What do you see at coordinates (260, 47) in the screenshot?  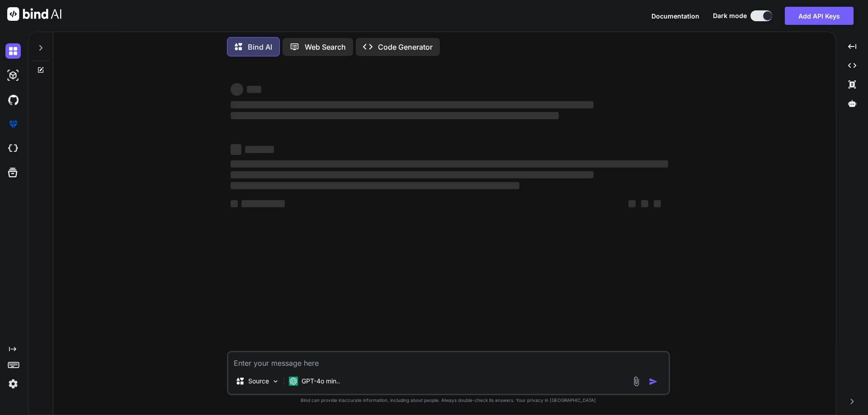 I see `p: Bind AI` at bounding box center [260, 47].